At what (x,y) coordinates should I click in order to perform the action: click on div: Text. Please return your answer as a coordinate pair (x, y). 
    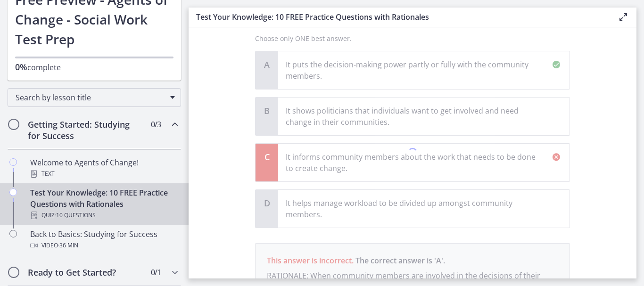
    Looking at the image, I should click on (103, 174).